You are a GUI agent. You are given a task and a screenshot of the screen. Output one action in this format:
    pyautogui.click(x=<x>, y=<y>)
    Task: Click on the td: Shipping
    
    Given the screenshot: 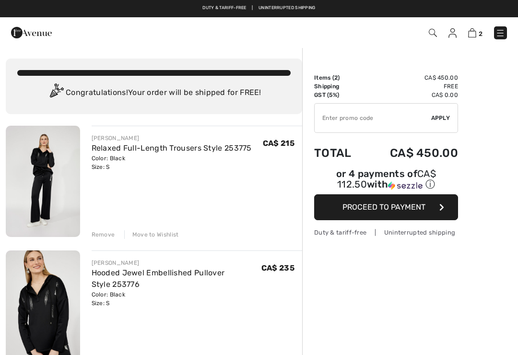 What is the action you would take?
    pyautogui.click(x=340, y=86)
    